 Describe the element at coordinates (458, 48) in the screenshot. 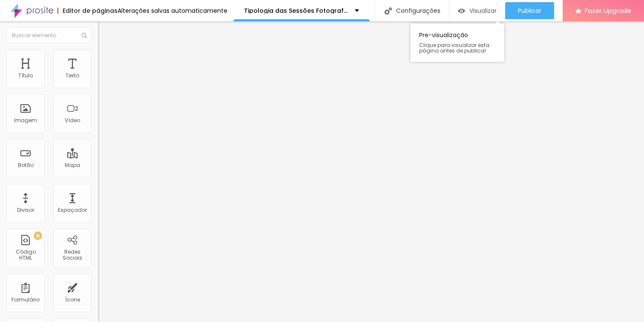

I see `span: Clique para visualizar esta página antes de publicar.` at that location.